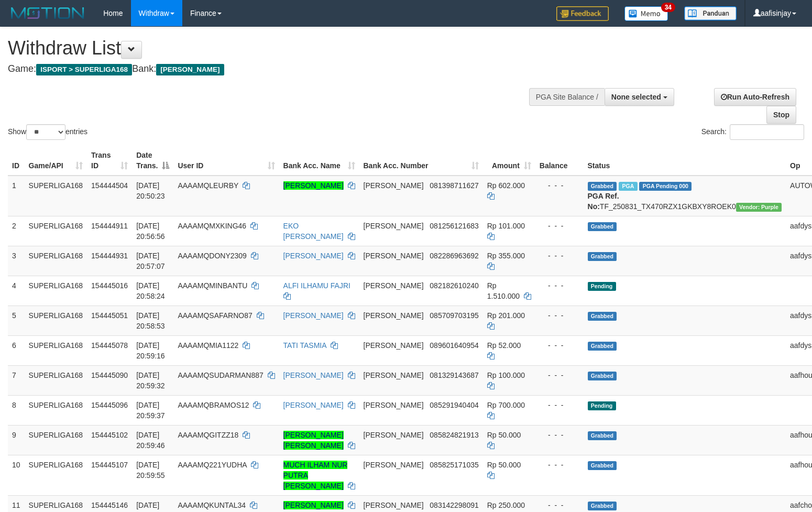 The image size is (812, 512). Describe the element at coordinates (153, 160) in the screenshot. I see `th: Date Trans.: activate to sort column descending` at that location.